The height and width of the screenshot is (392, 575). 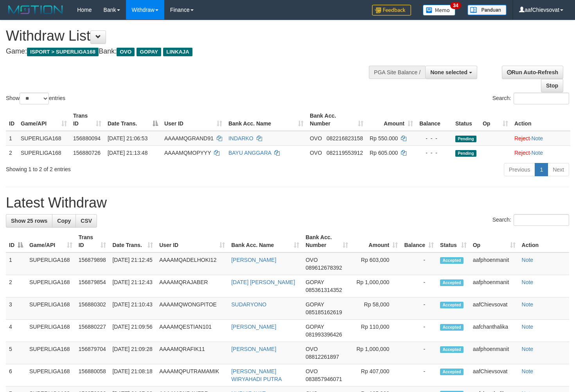 What do you see at coordinates (35, 10) in the screenshot?
I see `img: MOTION_logo.png` at bounding box center [35, 10].